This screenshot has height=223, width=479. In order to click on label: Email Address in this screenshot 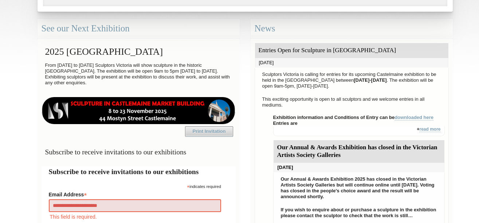, I will do `click(135, 193)`.